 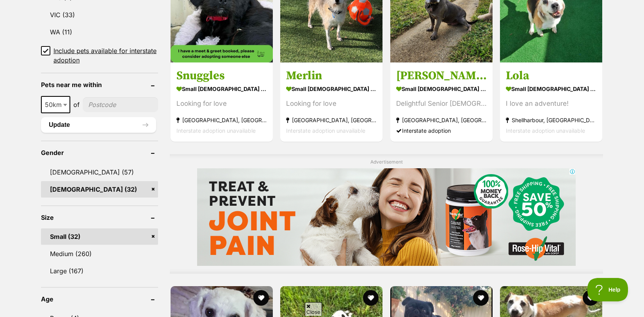 I want to click on header: Size, so click(x=99, y=217).